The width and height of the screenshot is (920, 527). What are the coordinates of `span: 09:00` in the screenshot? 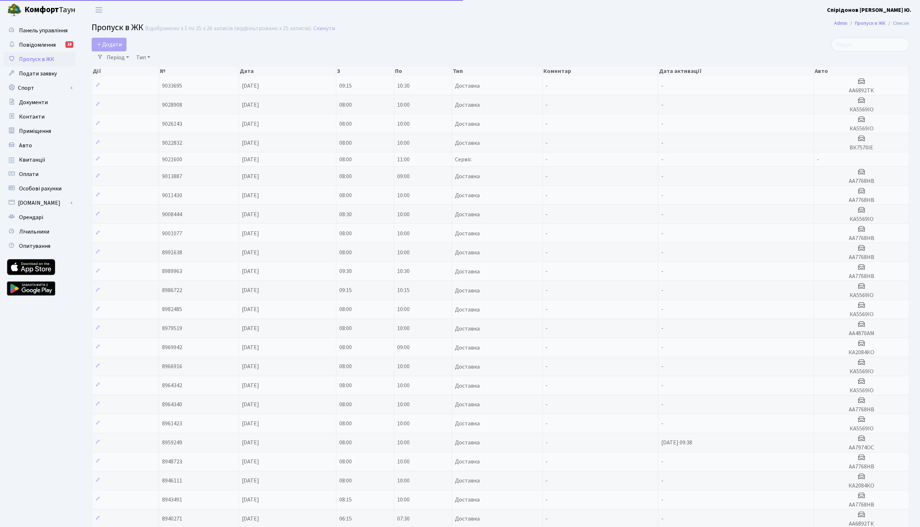 It's located at (403, 176).